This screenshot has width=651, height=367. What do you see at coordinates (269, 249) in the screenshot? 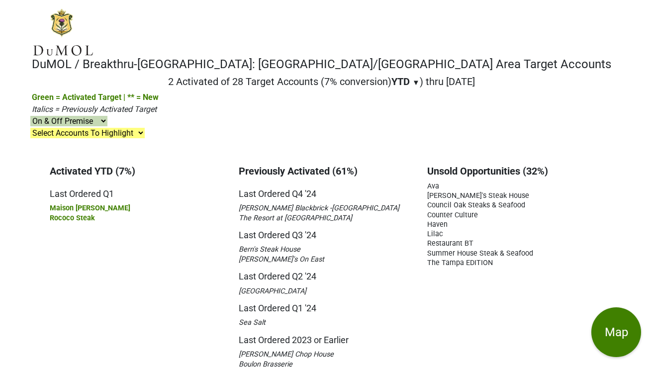
I see `span: Bern's Steak House` at bounding box center [269, 249].